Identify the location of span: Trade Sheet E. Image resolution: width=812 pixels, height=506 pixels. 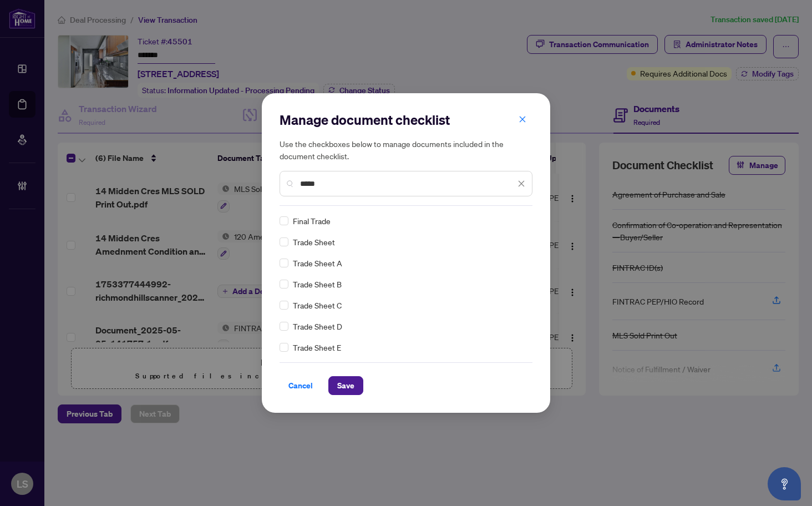
(317, 347).